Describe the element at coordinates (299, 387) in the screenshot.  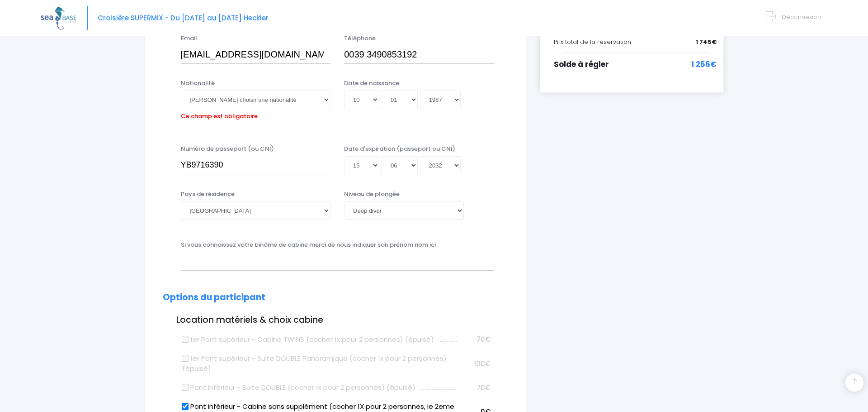
I see `label: Pont inférieur - Suite DOUBLE (cocher 1x pour 2 personnes) (épuisé)` at that location.